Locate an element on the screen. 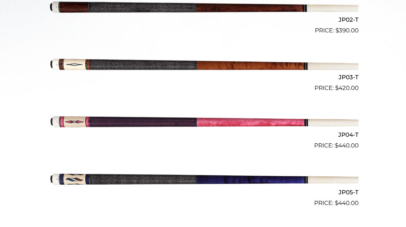  img: JP04-T is located at coordinates (203, 121).